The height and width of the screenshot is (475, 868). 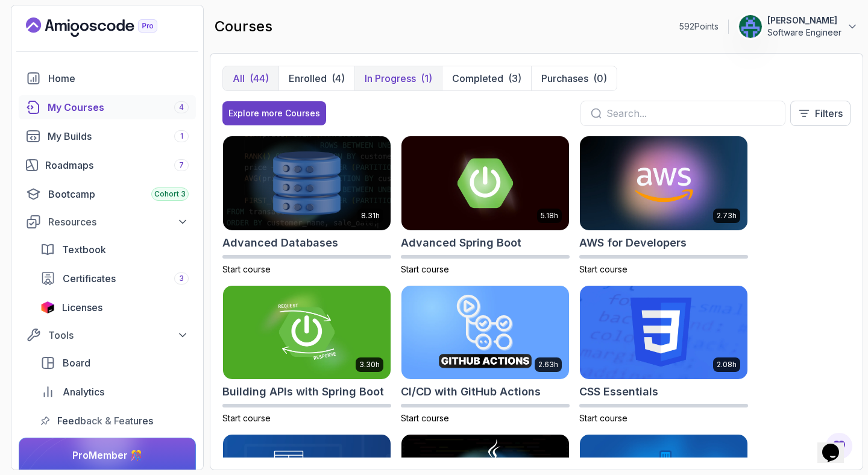 What do you see at coordinates (828, 113) in the screenshot?
I see `p: Filters` at bounding box center [828, 113].